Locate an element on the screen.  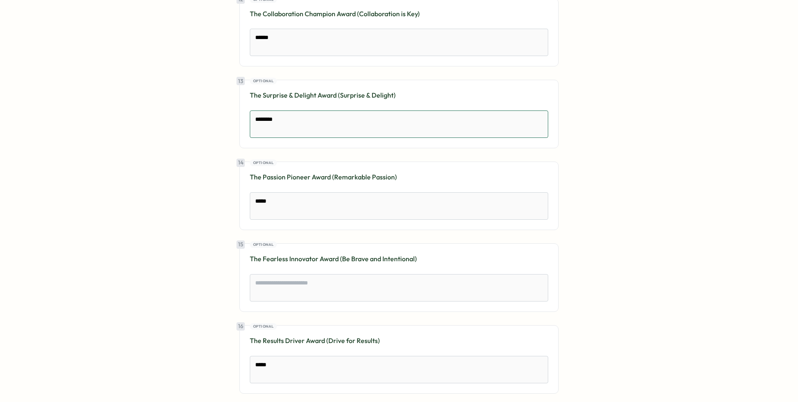
div: 14 is located at coordinates (241, 163).